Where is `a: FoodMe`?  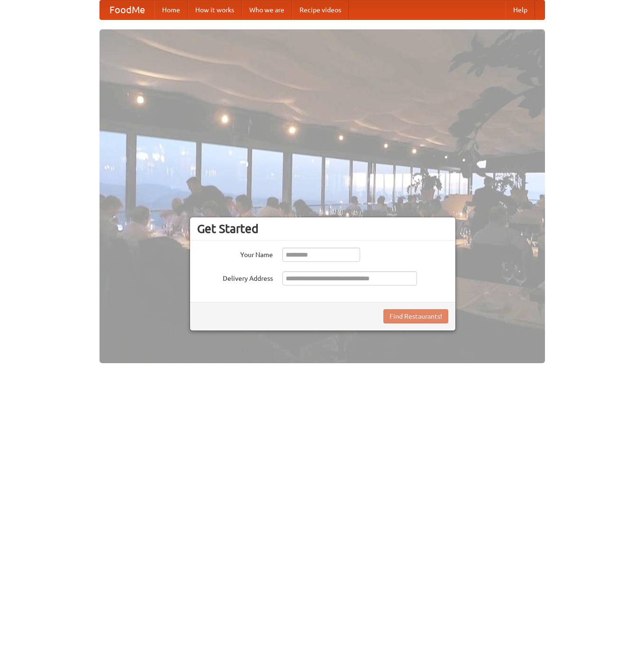 a: FoodMe is located at coordinates (127, 10).